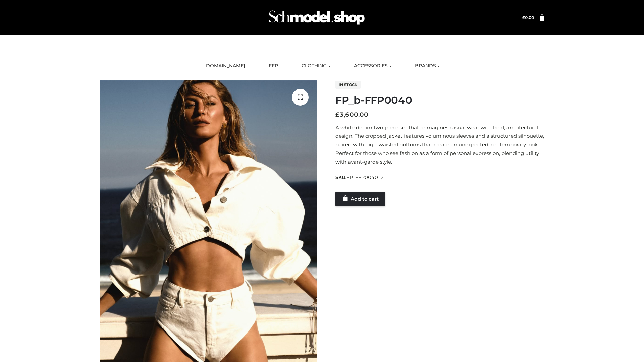 Image resolution: width=644 pixels, height=362 pixels. Describe the element at coordinates (360, 199) in the screenshot. I see `a: Add to cart` at that location.